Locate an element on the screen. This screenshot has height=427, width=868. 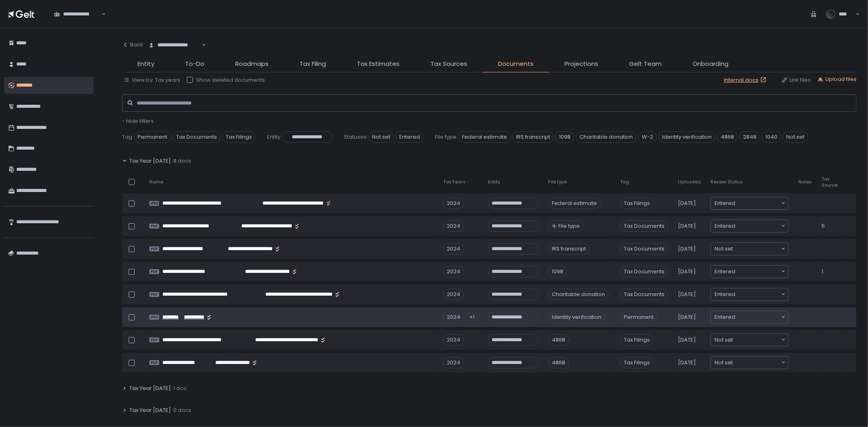
div: Upload files is located at coordinates (837, 79).